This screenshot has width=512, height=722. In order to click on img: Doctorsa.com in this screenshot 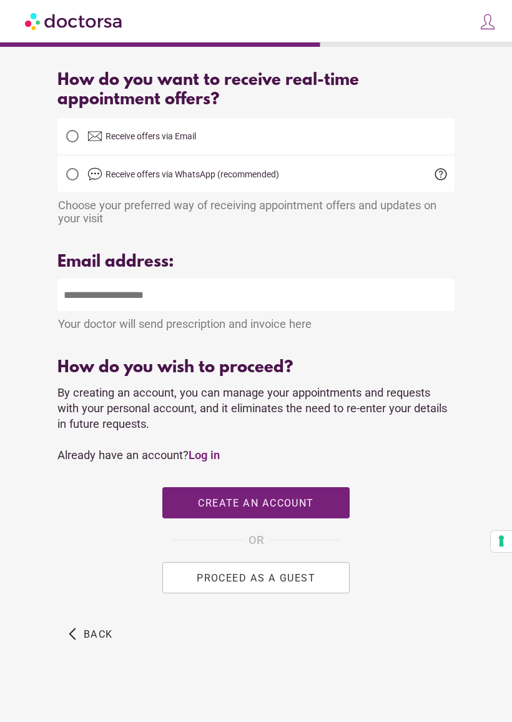, I will do `click(74, 21)`.